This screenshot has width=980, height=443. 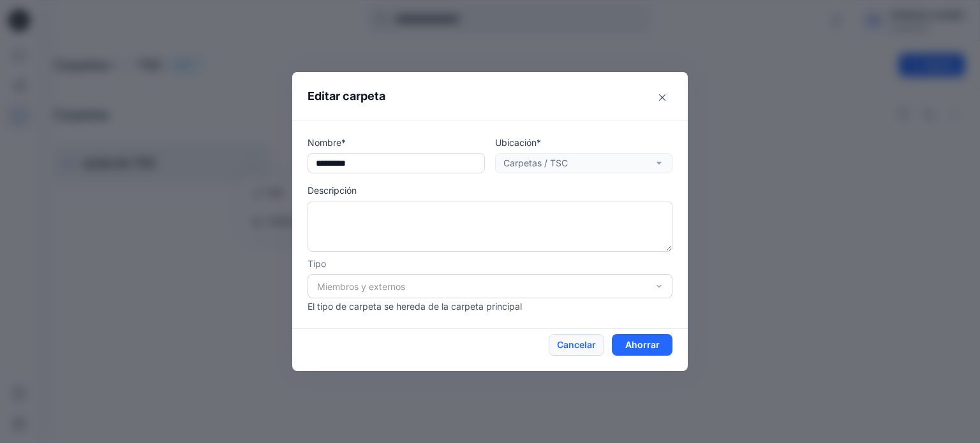 I want to click on font: Descripción, so click(x=332, y=190).